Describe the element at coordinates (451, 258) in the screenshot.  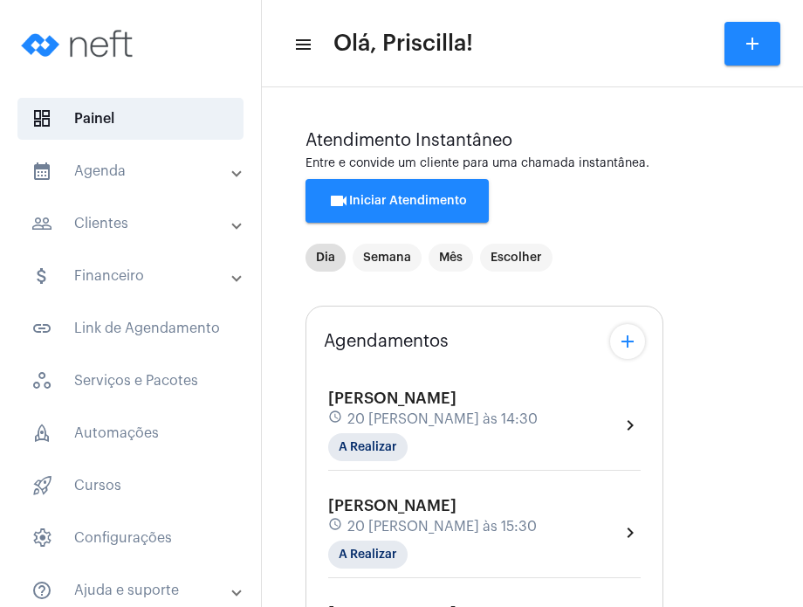
I see `mat-chip: Mês` at that location.